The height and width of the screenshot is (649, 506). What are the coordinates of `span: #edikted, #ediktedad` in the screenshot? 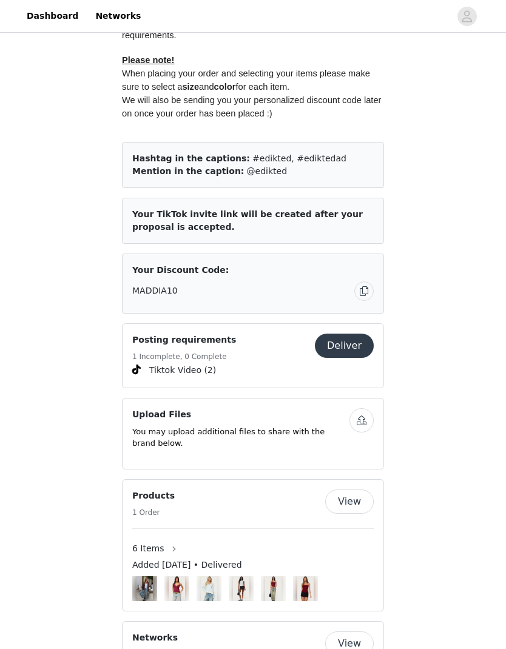 It's located at (299, 159).